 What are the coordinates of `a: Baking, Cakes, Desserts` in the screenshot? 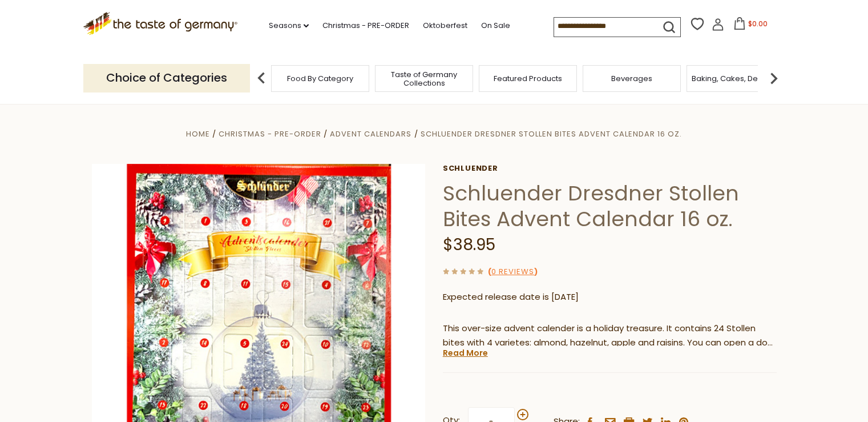 It's located at (736, 78).